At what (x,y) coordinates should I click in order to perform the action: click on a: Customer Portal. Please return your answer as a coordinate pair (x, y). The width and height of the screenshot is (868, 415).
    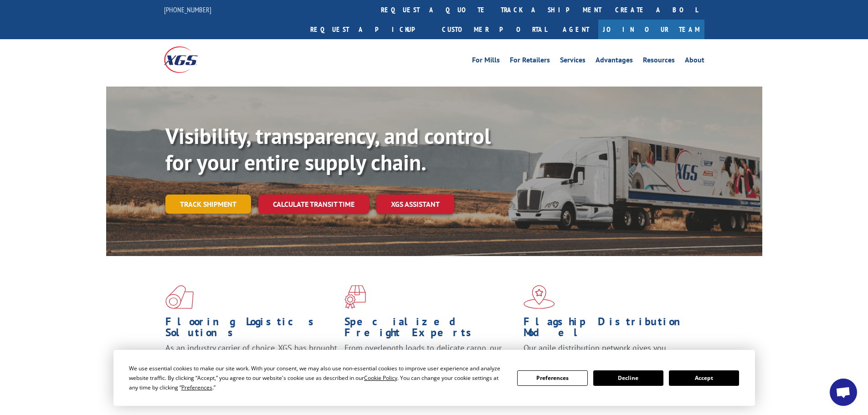
    Looking at the image, I should click on (495, 29).